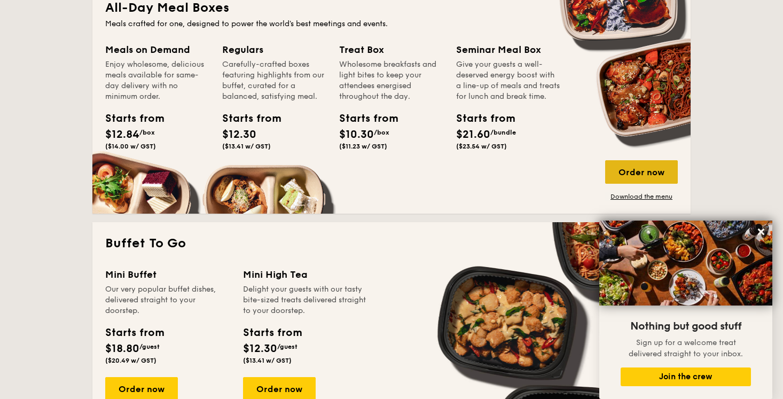 The width and height of the screenshot is (783, 399). Describe the element at coordinates (305, 274) in the screenshot. I see `div: Mini High Tea` at that location.